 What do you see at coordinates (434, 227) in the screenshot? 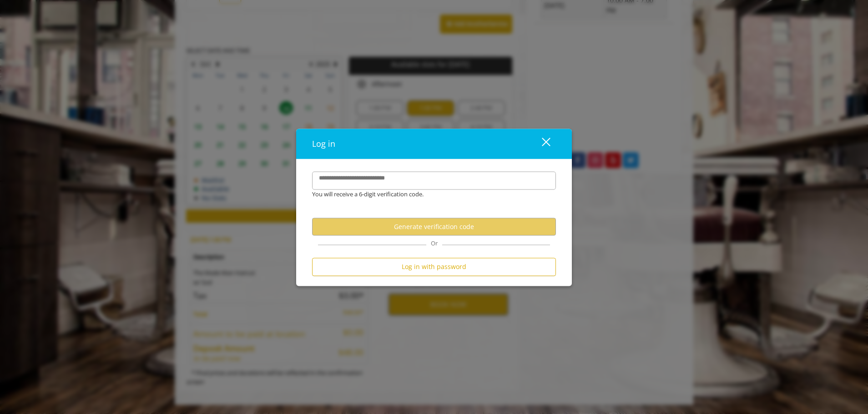
I see `button: Generate verification code` at bounding box center [434, 227].